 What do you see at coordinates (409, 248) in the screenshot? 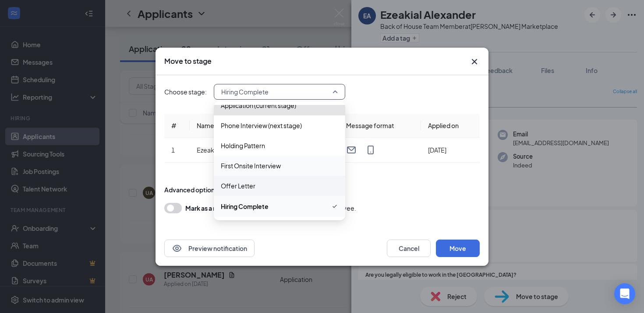
I see `button: Cancel` at bounding box center [409, 248].